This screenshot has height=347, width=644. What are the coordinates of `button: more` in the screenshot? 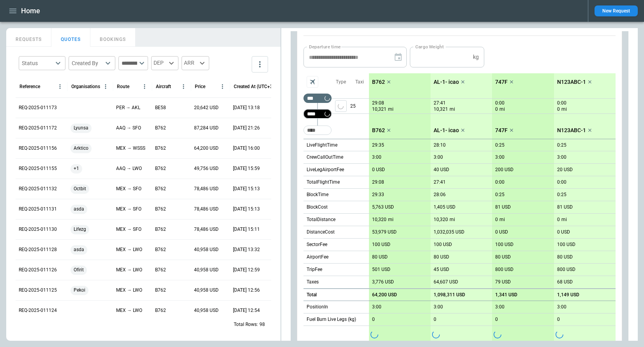 It's located at (260, 65).